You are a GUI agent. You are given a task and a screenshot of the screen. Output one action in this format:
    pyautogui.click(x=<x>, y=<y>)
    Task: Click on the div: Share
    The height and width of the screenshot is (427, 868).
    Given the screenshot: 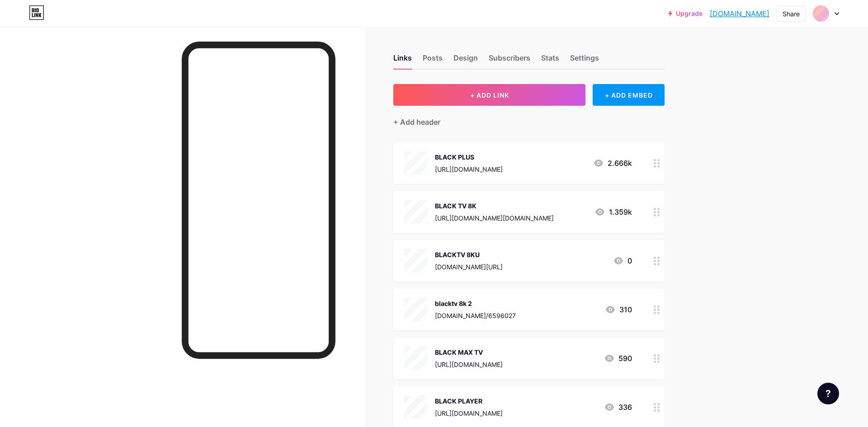 What is the action you would take?
    pyautogui.click(x=791, y=13)
    